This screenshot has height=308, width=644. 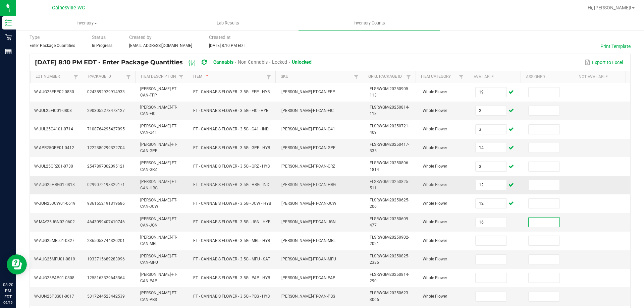 What do you see at coordinates (389, 185) in the screenshot?
I see `span: FLSRWGM-20250825-511` at bounding box center [389, 185].